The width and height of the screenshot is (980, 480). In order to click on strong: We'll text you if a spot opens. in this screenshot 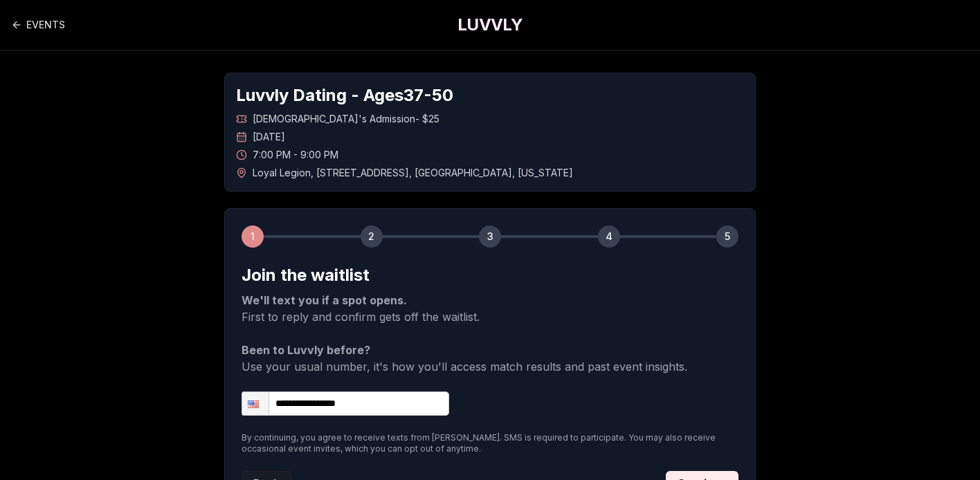, I will do `click(324, 300)`.